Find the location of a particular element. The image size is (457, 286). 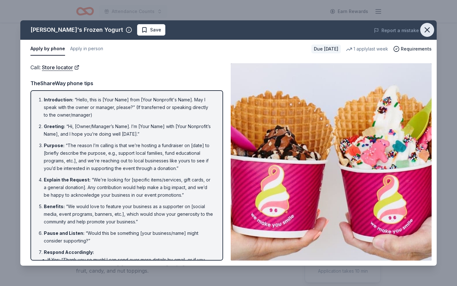

button: Requirements is located at coordinates (412, 49).